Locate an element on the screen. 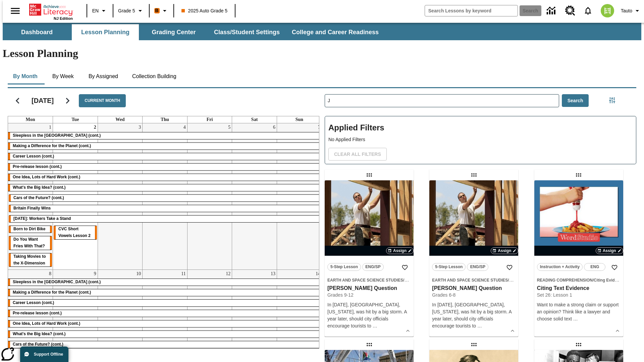 Image resolution: width=644 pixels, height=362 pixels. button: Grading Center is located at coordinates (174, 32).